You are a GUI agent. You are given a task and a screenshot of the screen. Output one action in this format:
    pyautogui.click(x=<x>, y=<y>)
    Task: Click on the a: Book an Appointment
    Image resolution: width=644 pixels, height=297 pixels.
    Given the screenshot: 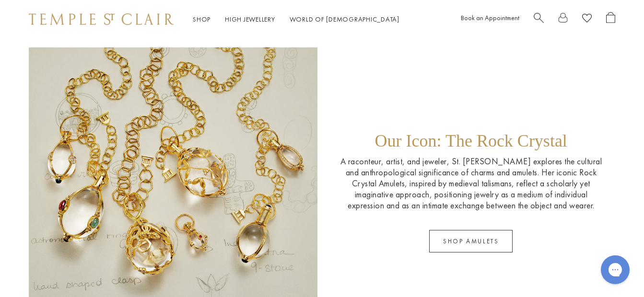 What is the action you would take?
    pyautogui.click(x=490, y=17)
    